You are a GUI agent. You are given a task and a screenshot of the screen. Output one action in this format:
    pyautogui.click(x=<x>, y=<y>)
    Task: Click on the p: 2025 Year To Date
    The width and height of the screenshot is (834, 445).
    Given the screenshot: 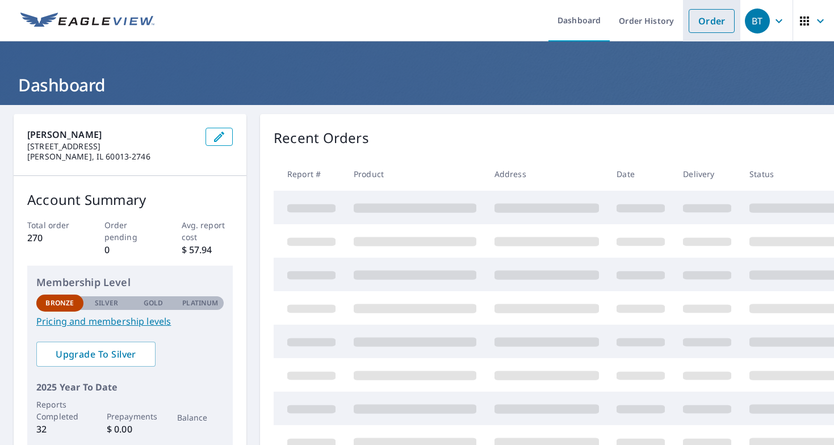 What is the action you would take?
    pyautogui.click(x=130, y=387)
    